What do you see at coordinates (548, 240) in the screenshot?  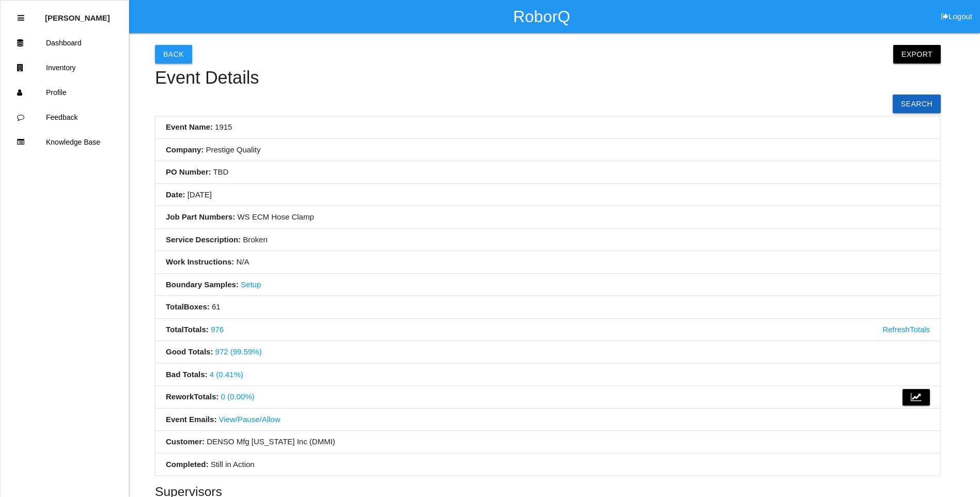 I see `li: Broken` at bounding box center [548, 240].